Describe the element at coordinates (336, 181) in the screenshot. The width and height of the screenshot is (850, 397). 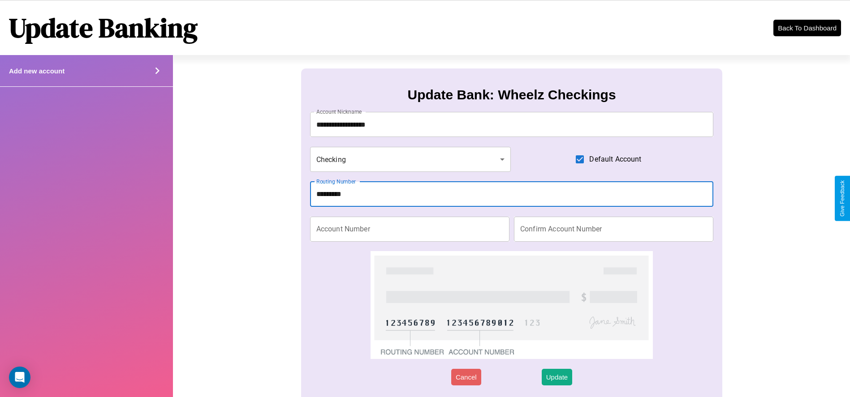
I see `label: Routing Number` at that location.